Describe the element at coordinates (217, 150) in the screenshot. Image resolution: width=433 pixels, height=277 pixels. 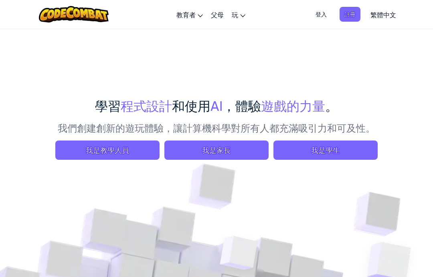
I see `span: 我是家長` at that location.